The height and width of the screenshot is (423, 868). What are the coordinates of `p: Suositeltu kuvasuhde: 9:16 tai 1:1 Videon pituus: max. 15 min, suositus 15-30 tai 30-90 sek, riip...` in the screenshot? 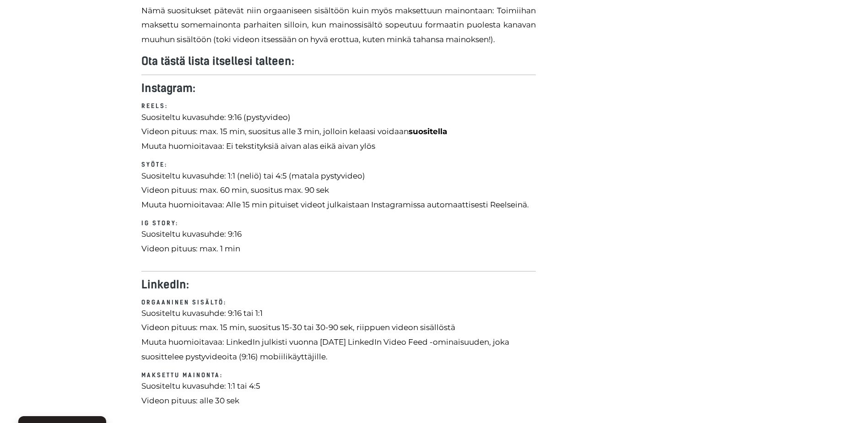 It's located at (338, 335).